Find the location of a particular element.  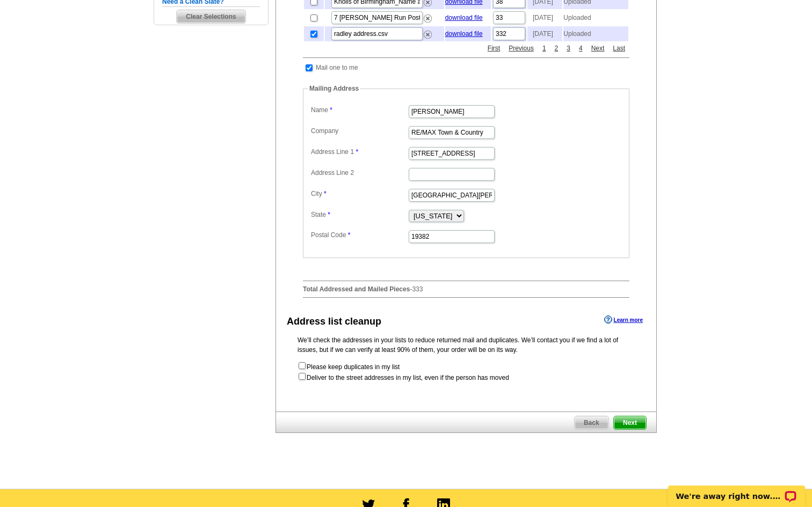

a: 3 is located at coordinates (568, 48).